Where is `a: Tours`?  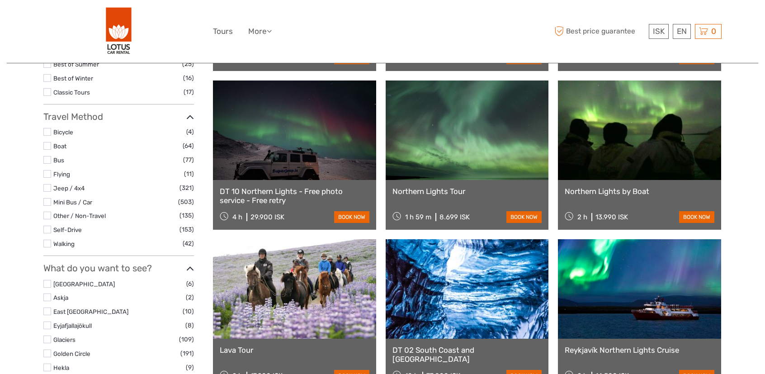
a: Tours is located at coordinates (223, 31).